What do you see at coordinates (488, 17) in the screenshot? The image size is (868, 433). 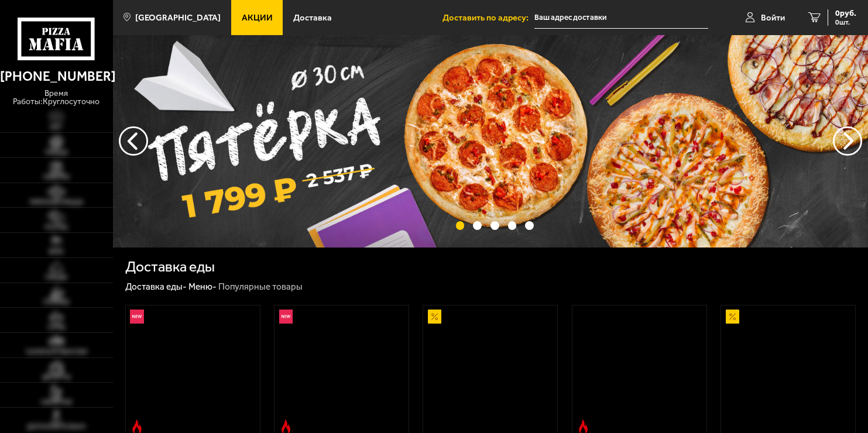 I see `span: Доставить по адресу:` at bounding box center [488, 17].